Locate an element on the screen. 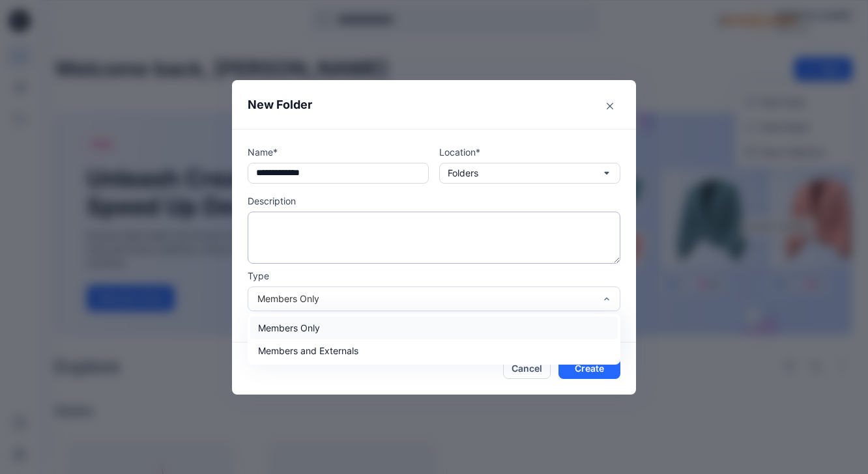  p: Members Only : is located at coordinates (282, 319).